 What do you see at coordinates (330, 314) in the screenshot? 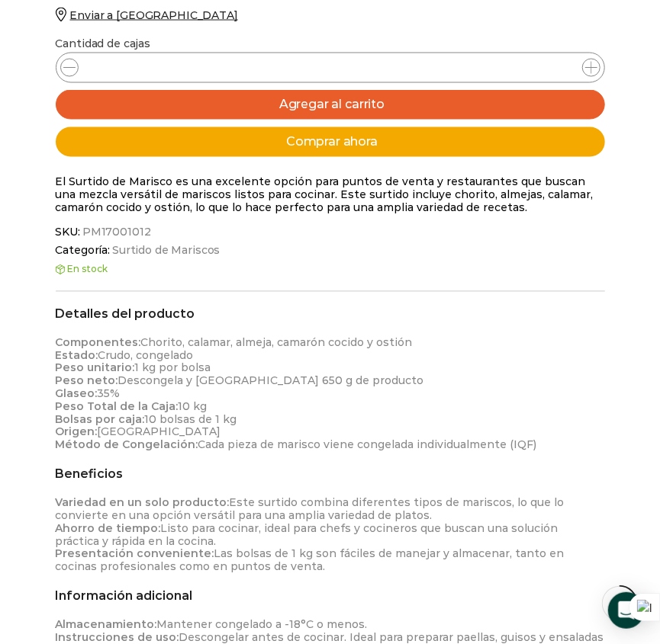
I see `h2: Detalles del producto` at bounding box center [330, 314].